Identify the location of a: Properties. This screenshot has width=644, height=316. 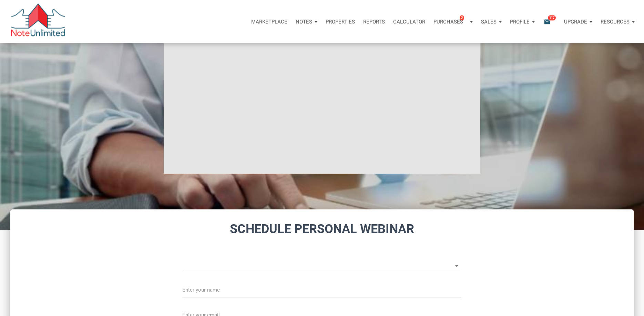
(340, 22).